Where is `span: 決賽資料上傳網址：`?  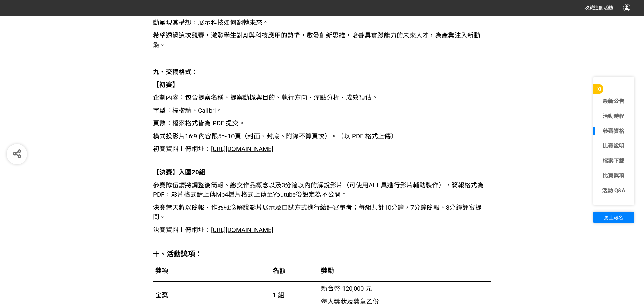
span: 決賽資料上傳網址： is located at coordinates (181, 230).